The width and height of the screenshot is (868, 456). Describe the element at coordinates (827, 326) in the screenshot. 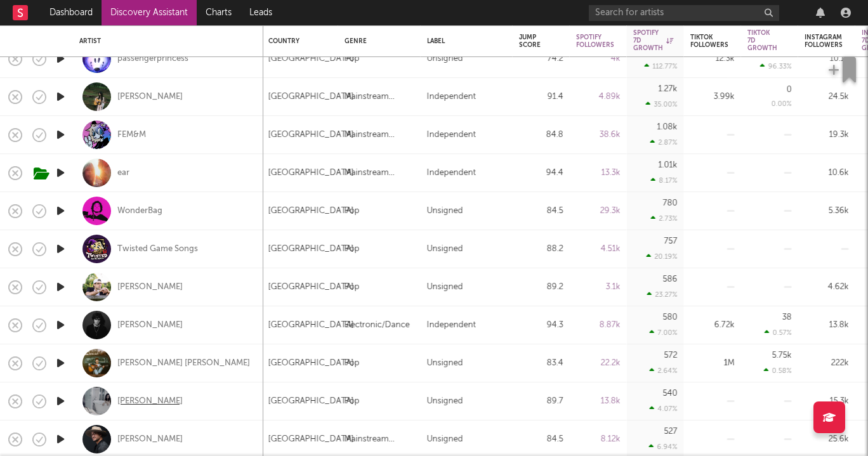

I see `div: 13.8k` at that location.